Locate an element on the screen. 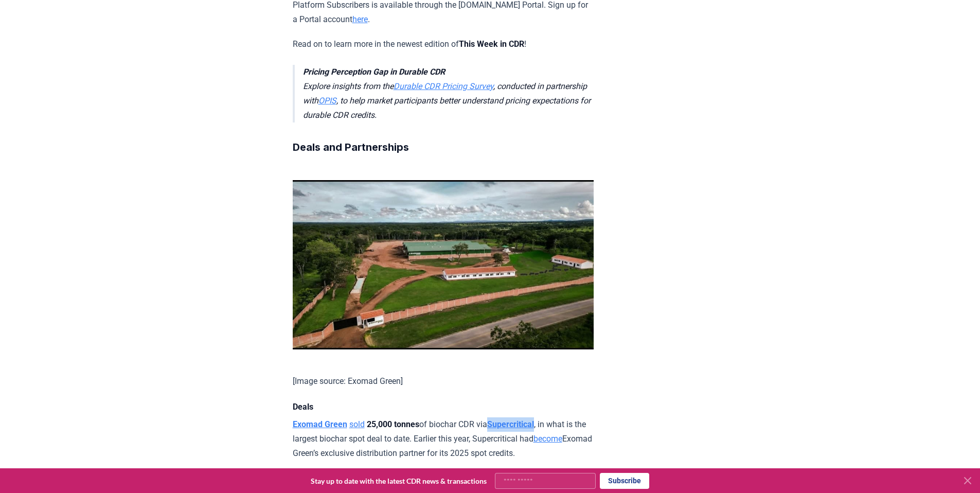  a: sold is located at coordinates (357, 424).